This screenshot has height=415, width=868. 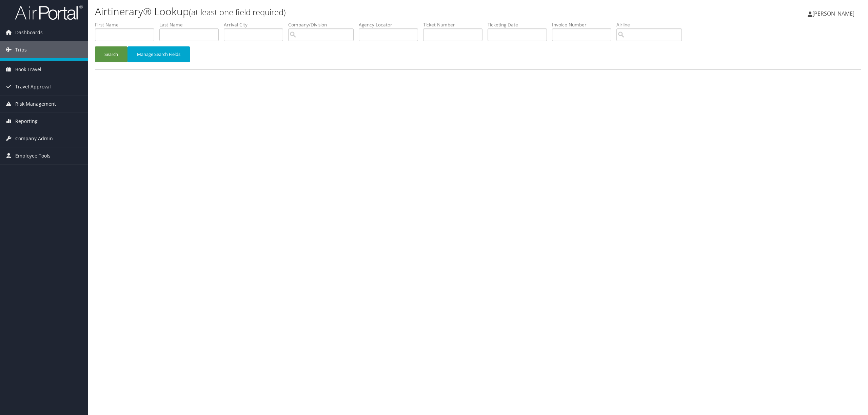 What do you see at coordinates (520, 24) in the screenshot?
I see `label: Ticketing Date` at bounding box center [520, 24].